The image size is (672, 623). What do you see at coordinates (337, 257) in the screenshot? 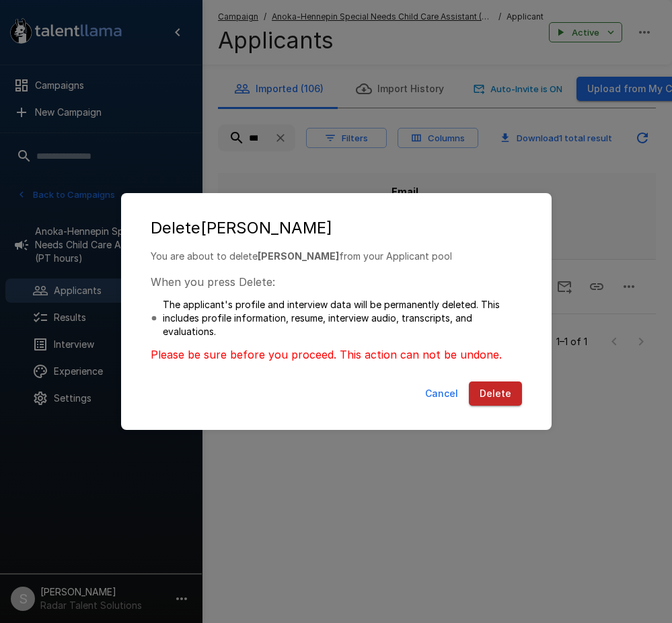
I see `p: You are about to delete from your Applicant pool` at bounding box center [337, 257].